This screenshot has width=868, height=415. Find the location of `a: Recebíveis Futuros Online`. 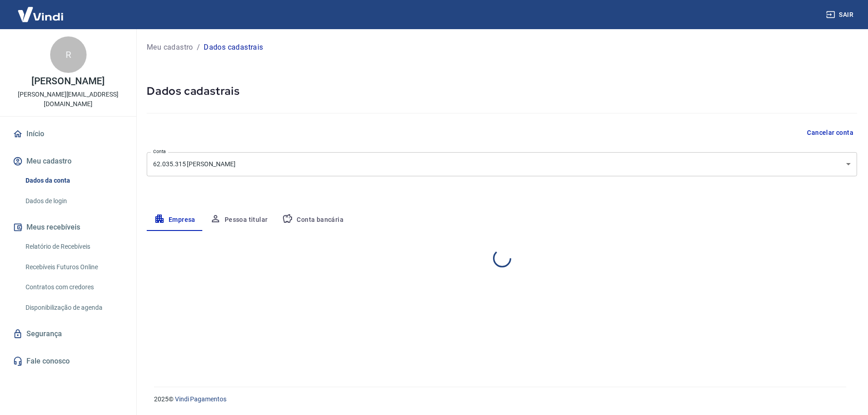

a: Recebíveis Futuros Online is located at coordinates (73, 266).